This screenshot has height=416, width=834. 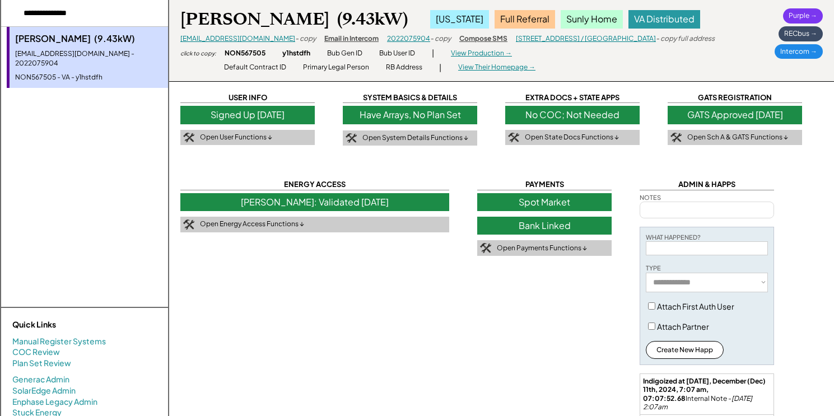 I want to click on div: VA Distributed, so click(x=665, y=19).